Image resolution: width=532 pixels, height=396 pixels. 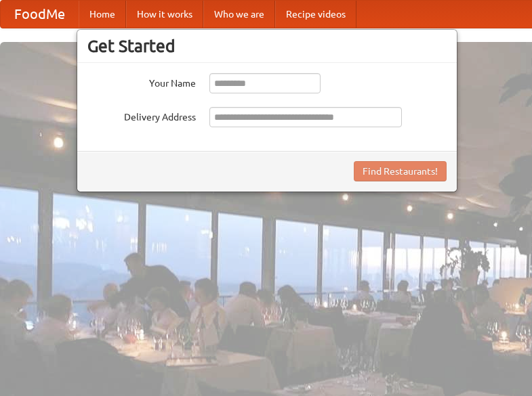 I want to click on a: Recipe videos, so click(x=315, y=14).